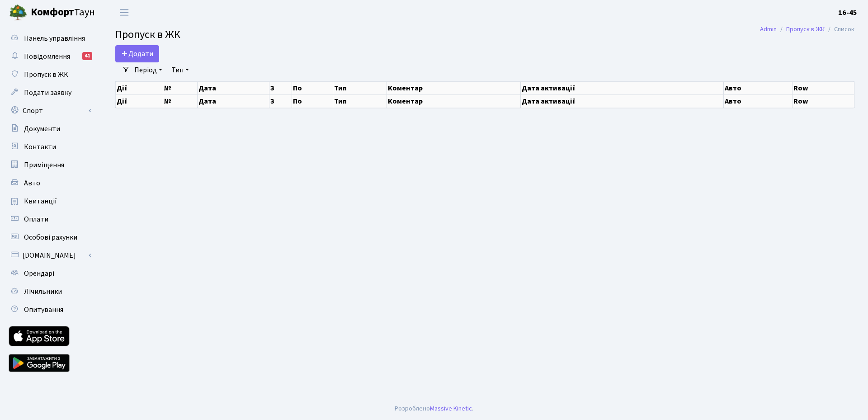 The height and width of the screenshot is (420, 868). I want to click on span: Таун, so click(63, 13).